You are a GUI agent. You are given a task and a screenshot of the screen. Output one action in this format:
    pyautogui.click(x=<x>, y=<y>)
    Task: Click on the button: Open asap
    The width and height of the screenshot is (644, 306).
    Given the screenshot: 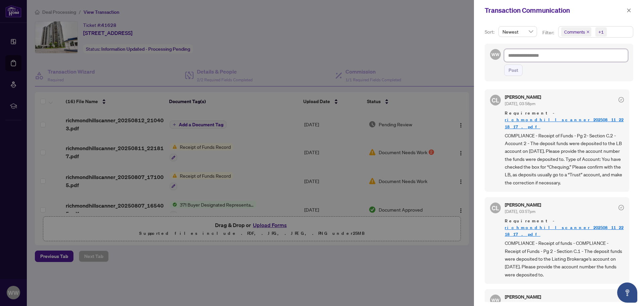 What is the action you would take?
    pyautogui.click(x=627, y=292)
    